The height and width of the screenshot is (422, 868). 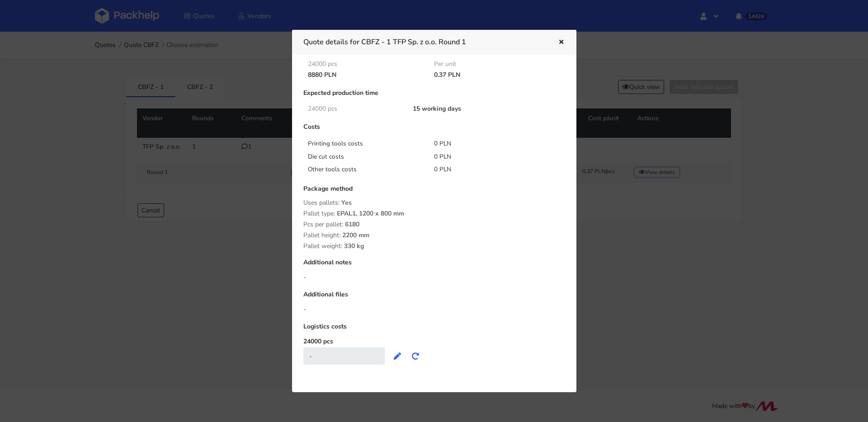 What do you see at coordinates (321, 203) in the screenshot?
I see `span: Uses pallets:` at bounding box center [321, 203].